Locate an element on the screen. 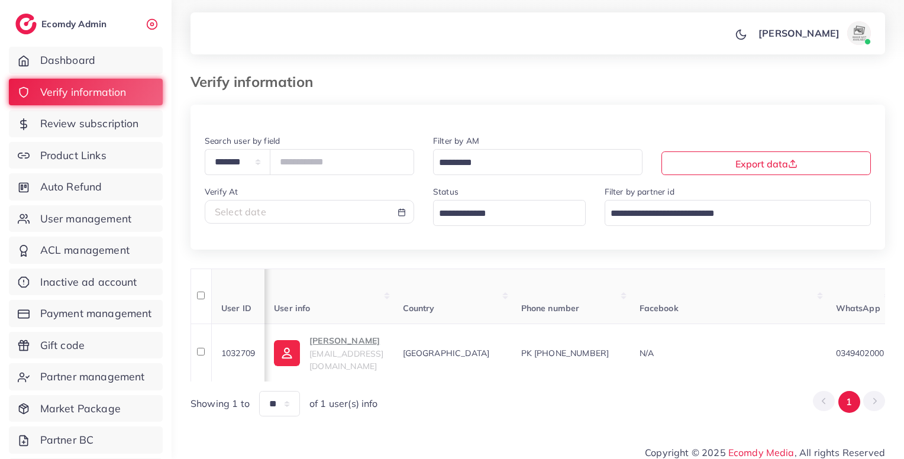 This screenshot has width=904, height=459. a: Market Package is located at coordinates (86, 409).